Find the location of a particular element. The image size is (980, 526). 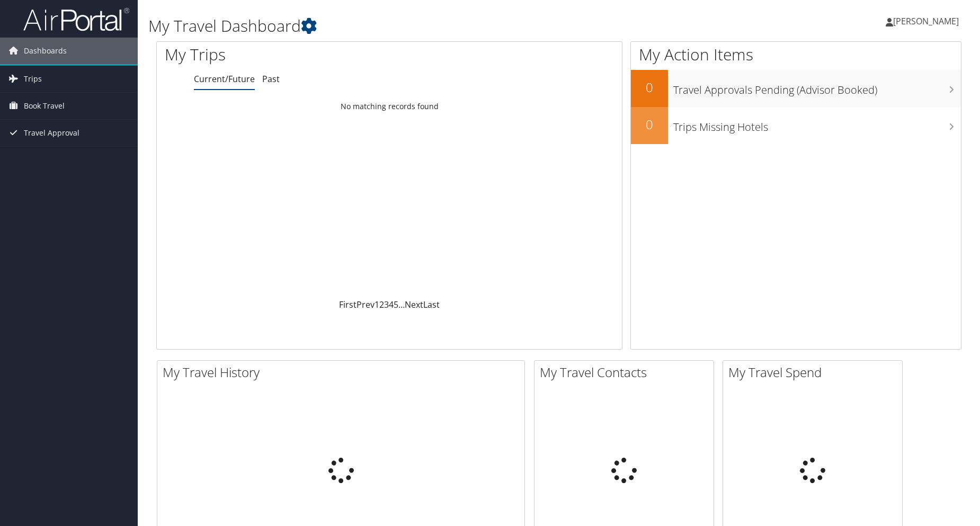

a: 1 is located at coordinates (377, 305).